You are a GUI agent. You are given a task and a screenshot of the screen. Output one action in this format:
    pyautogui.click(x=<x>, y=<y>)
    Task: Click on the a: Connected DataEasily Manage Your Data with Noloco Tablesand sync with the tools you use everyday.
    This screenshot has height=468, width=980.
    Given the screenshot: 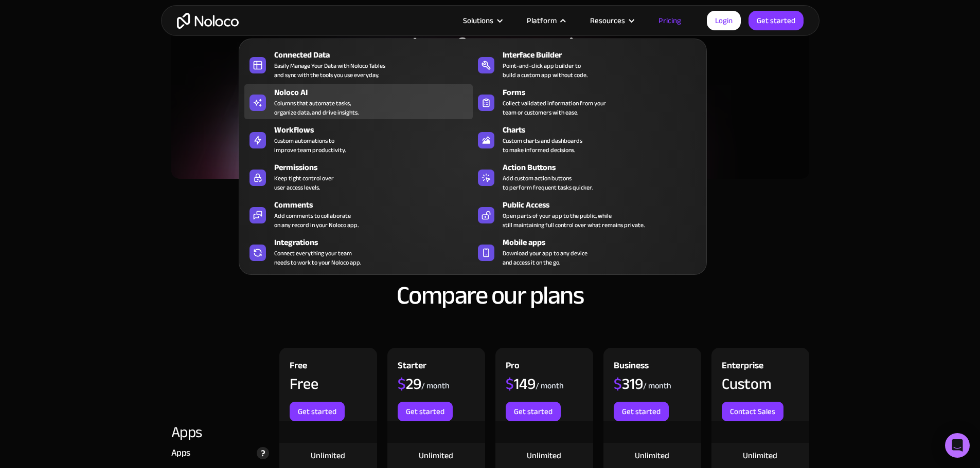 What is the action you would take?
    pyautogui.click(x=359, y=64)
    